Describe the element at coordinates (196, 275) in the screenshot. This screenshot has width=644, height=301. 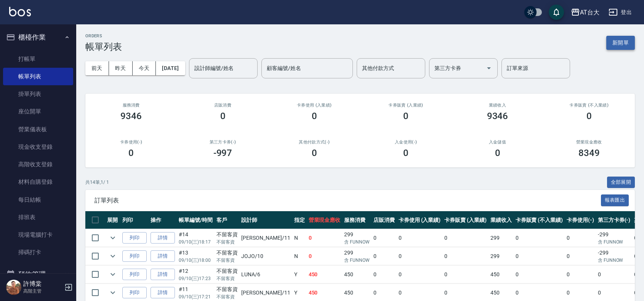
I see `td: #12` at that location.